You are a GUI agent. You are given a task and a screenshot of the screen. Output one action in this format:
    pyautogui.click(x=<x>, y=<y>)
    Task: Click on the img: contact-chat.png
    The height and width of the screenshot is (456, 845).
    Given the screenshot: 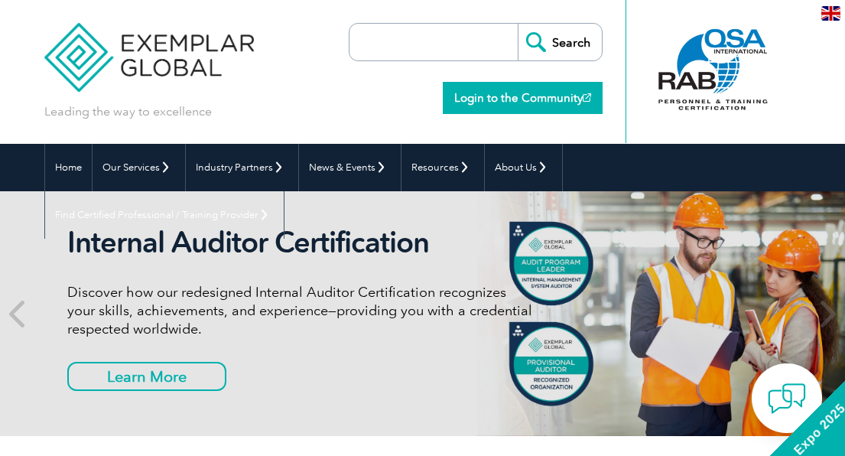 What is the action you would take?
    pyautogui.click(x=787, y=398)
    